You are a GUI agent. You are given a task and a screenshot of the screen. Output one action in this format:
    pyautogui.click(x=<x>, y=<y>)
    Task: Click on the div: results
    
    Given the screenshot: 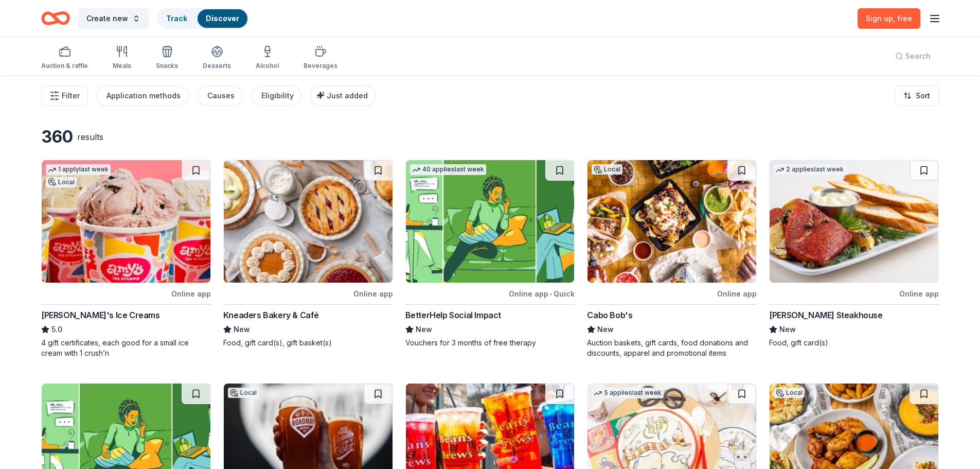 What is the action you would take?
    pyautogui.click(x=90, y=137)
    